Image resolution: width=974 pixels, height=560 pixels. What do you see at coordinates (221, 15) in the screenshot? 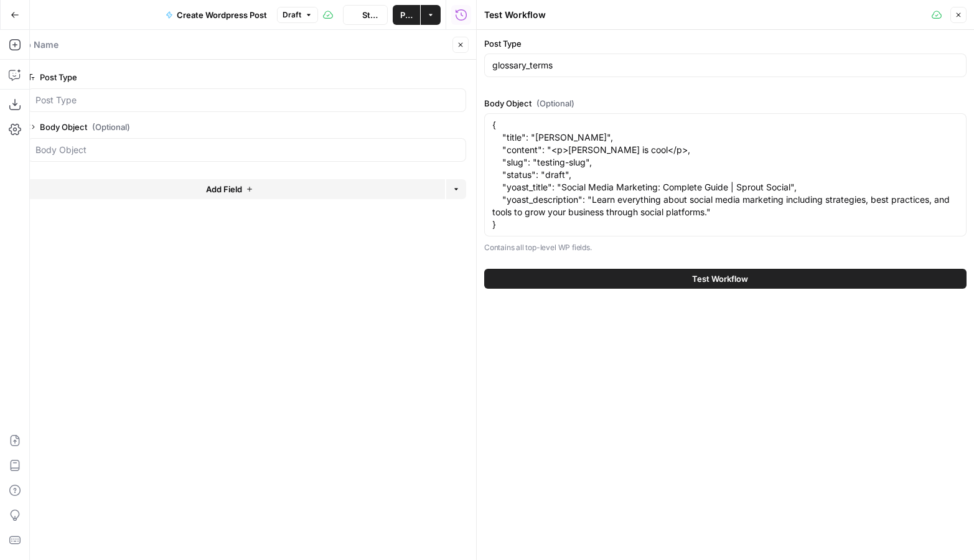
I see `span: Create Wordpress Post` at bounding box center [221, 15].